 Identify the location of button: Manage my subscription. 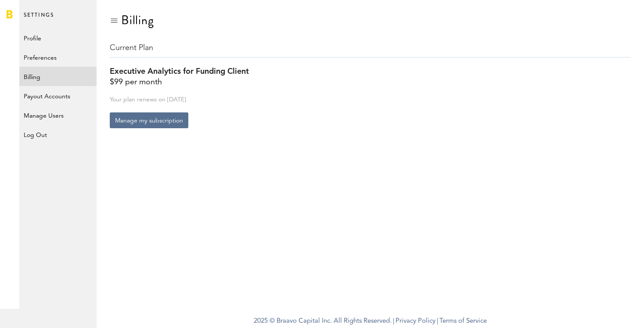
(149, 120).